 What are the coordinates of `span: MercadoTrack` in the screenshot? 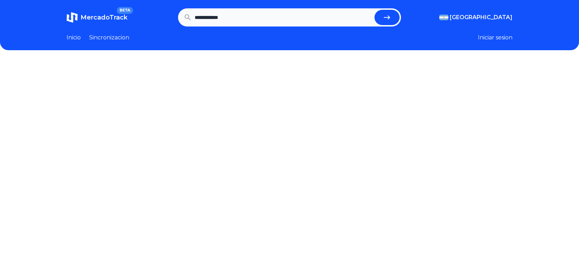 It's located at (104, 17).